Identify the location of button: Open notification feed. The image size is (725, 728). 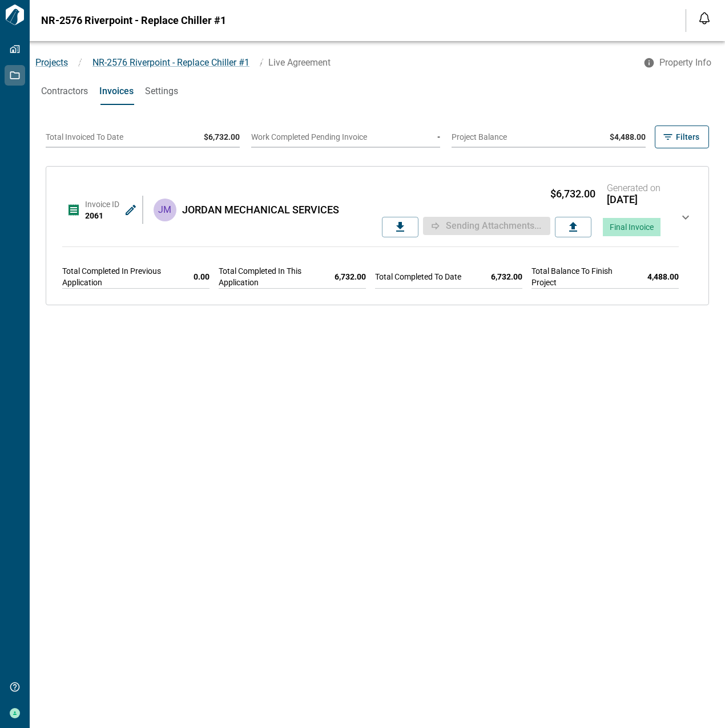
(704, 19).